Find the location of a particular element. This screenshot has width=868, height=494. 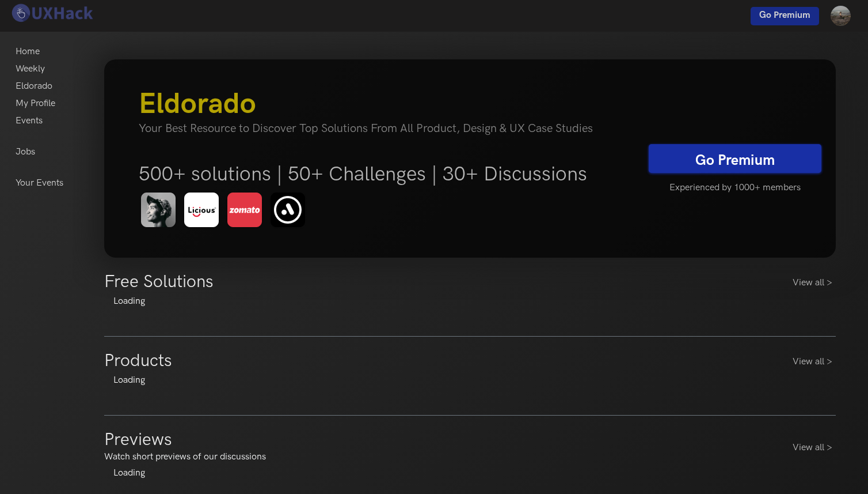

a: Home is located at coordinates (28, 52).